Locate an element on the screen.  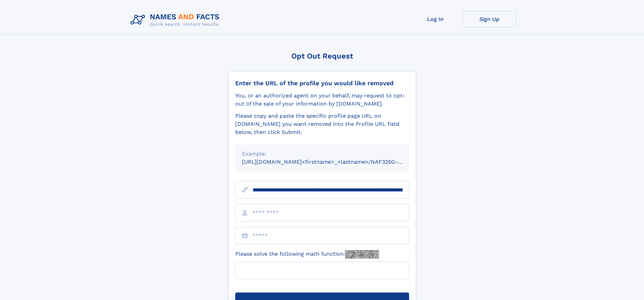
div: You, or an authorized agent on your behalf, may request to opt-out of the sale of your informatio... is located at coordinates (322, 100).